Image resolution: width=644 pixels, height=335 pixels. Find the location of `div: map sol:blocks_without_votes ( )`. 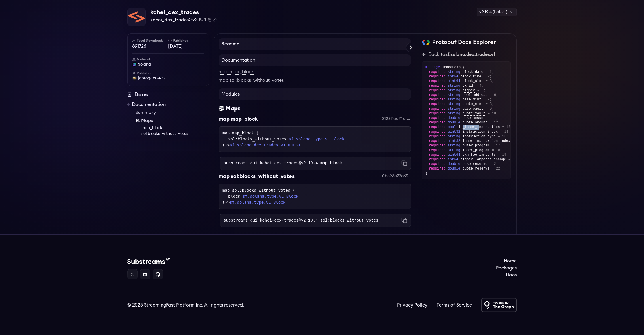

div: map sol:blocks_without_votes ( ) is located at coordinates (315, 196).